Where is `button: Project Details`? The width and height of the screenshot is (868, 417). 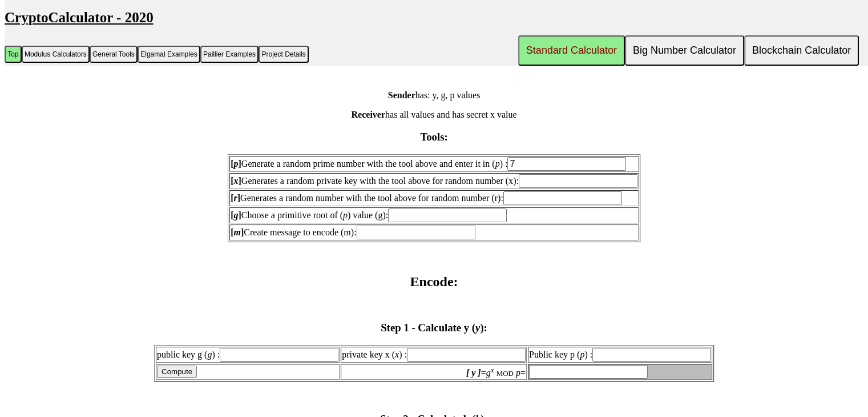
button: Project Details is located at coordinates (284, 54).